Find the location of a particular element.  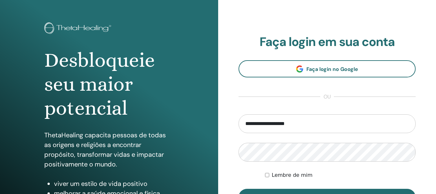

a: Faça login no Google is located at coordinates (327, 69).